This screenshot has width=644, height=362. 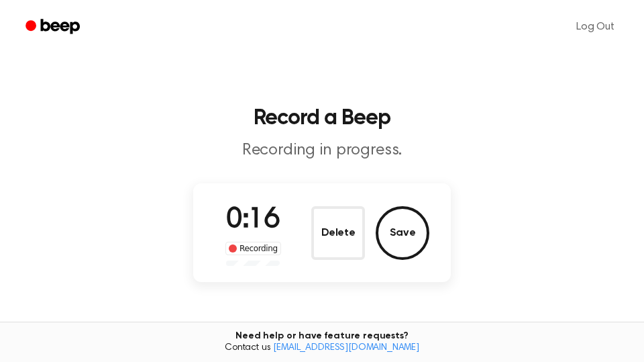 What do you see at coordinates (322, 348) in the screenshot?
I see `span: Contact us` at bounding box center [322, 348].